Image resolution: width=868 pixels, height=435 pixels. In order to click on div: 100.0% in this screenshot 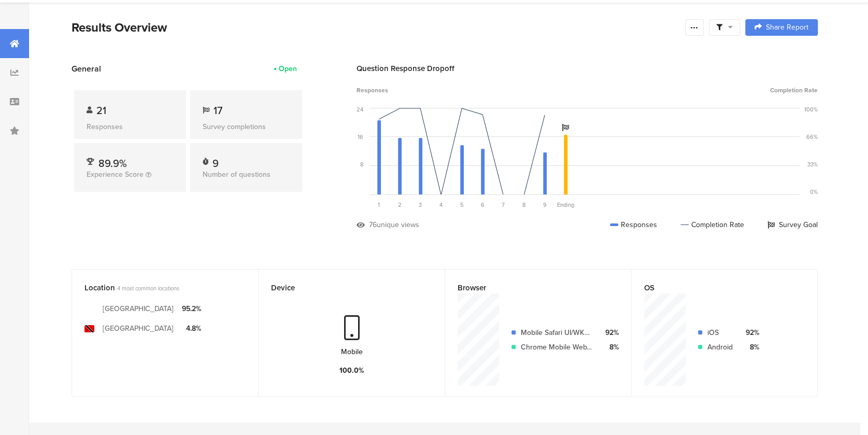, I will do `click(352, 370)`.